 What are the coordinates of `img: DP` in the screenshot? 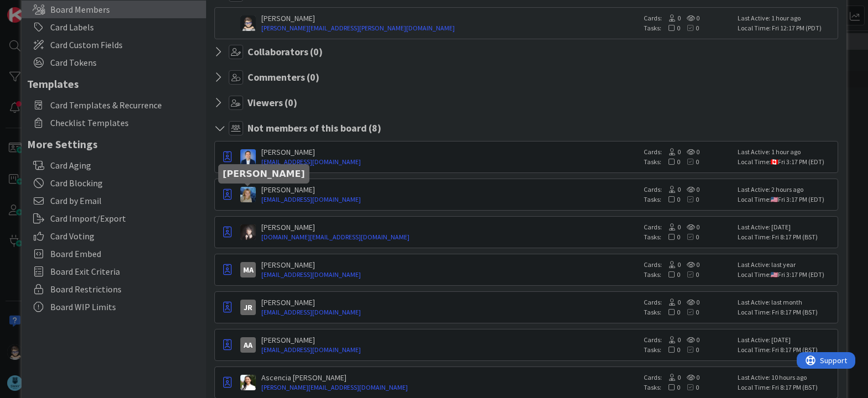 It's located at (248, 157).